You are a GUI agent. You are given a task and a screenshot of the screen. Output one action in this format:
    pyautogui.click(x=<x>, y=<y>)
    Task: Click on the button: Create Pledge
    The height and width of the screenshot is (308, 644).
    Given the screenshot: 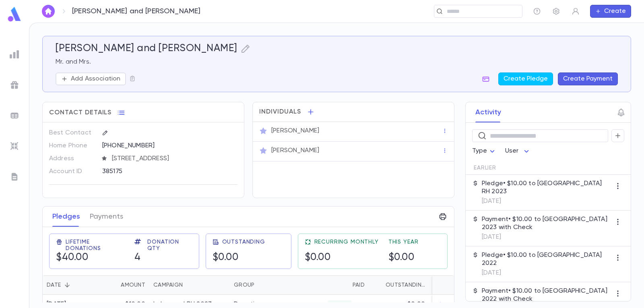 What is the action you would take?
    pyautogui.click(x=526, y=79)
    